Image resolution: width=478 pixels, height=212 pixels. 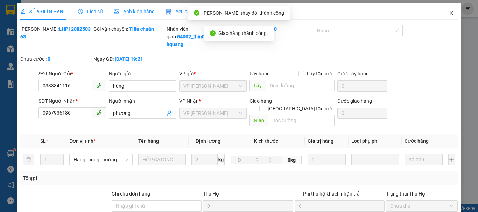 I want to click on span: Lấy, so click(x=257, y=86).